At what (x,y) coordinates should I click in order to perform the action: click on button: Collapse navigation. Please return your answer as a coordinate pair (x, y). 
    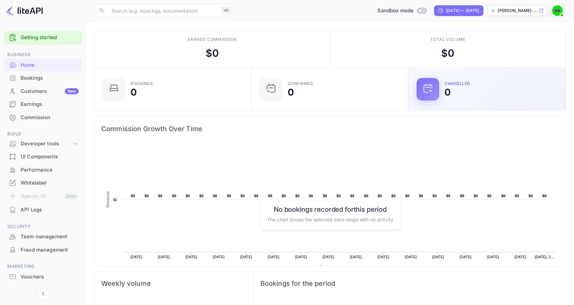
    Looking at the image, I should click on (43, 294).